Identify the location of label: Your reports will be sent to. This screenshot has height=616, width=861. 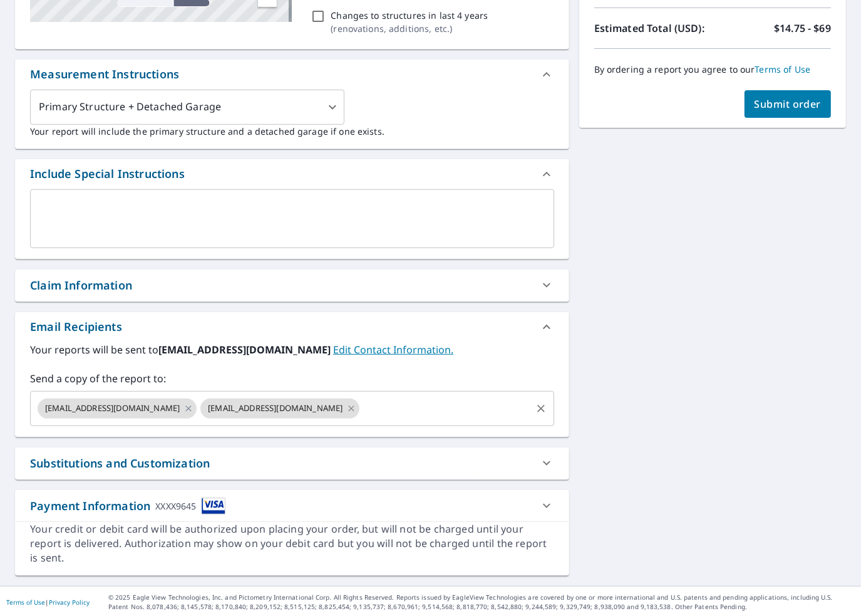
(292, 349).